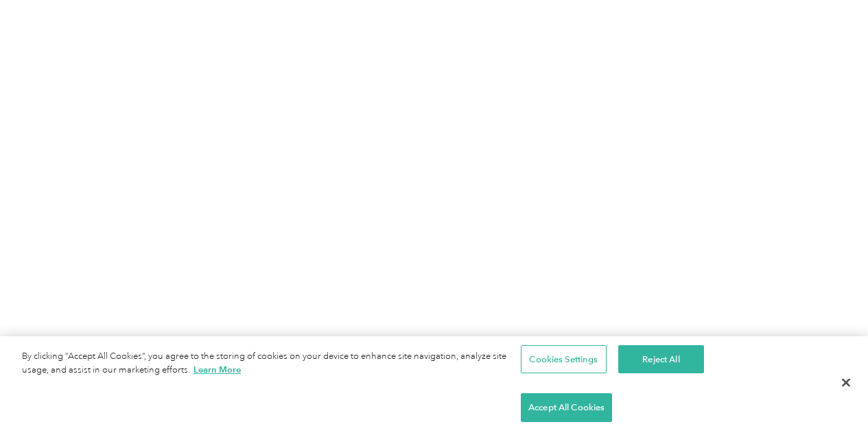 This screenshot has height=433, width=868. I want to click on button: Accept All Cookies, so click(566, 407).